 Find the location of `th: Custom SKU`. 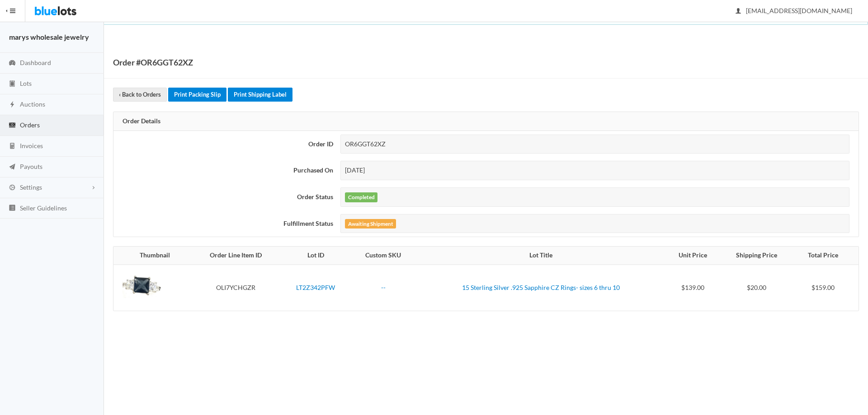

th: Custom SKU is located at coordinates (384, 256).